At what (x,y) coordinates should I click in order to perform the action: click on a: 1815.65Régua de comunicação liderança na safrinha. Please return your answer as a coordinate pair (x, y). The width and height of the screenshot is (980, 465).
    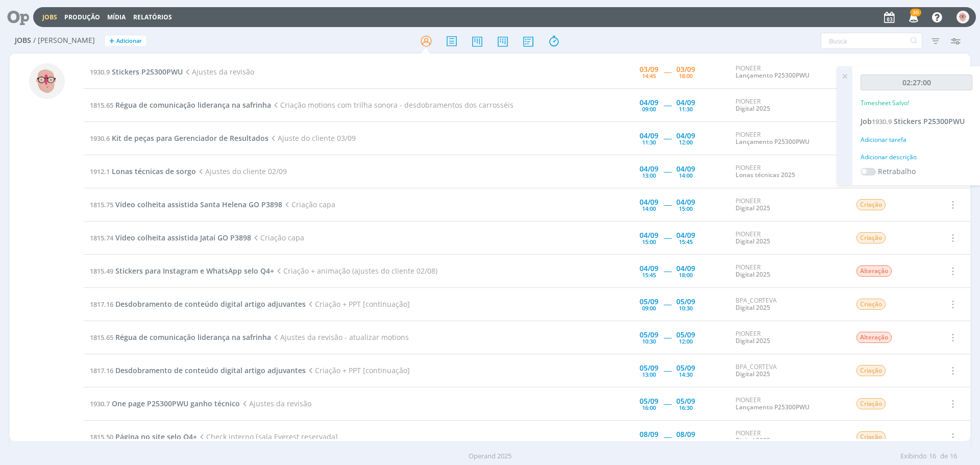
    Looking at the image, I should click on (180, 337).